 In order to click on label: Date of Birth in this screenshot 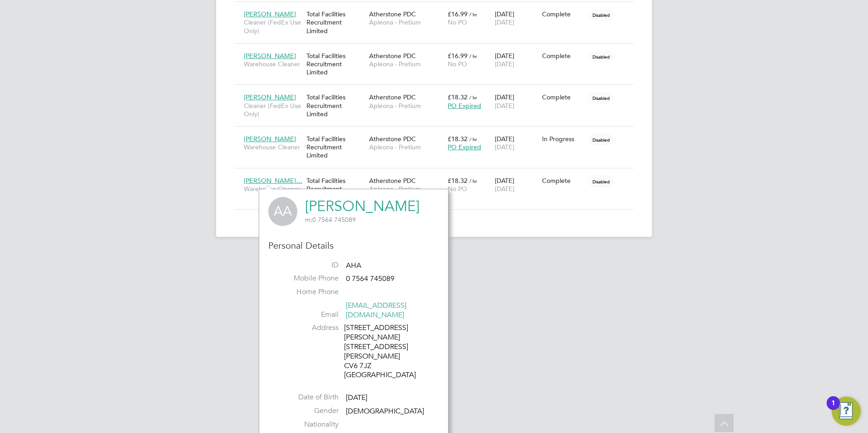, I will do `click(307, 397)`.